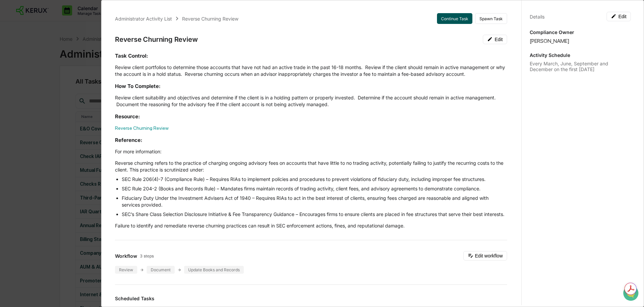 Image resolution: width=644 pixels, height=307 pixels. Describe the element at coordinates (311, 166) in the screenshot. I see `p: Reverse churning refers to the practice of charging ongoing advisory fees on accounts that have l...` at that location.